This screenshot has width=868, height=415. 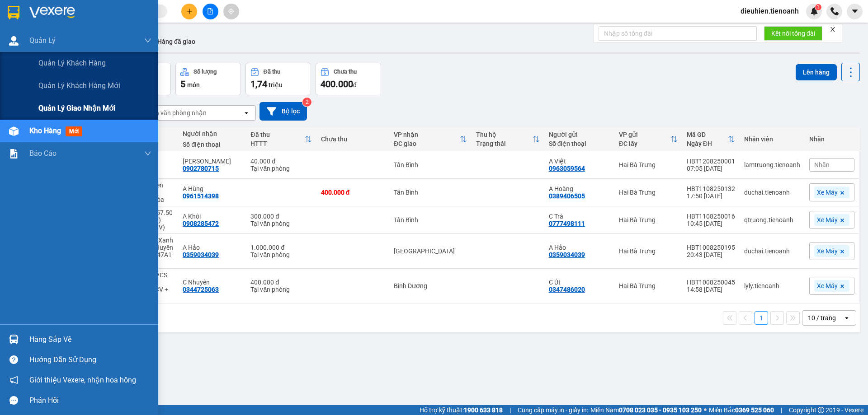 I want to click on span: notification, so click(x=13, y=380).